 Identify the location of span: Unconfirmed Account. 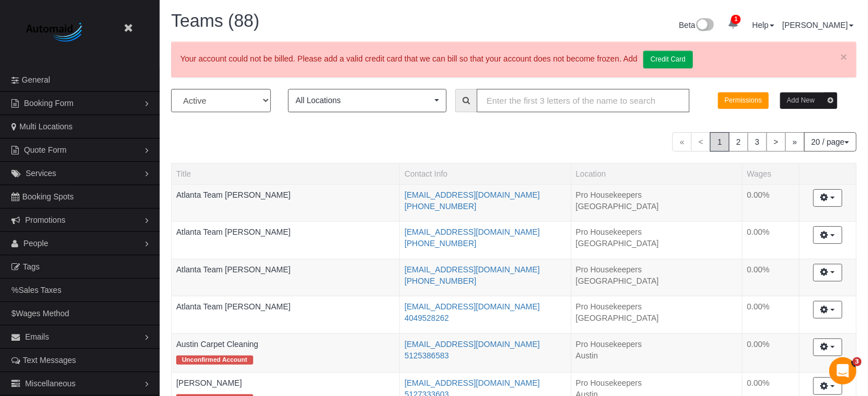
(214, 360).